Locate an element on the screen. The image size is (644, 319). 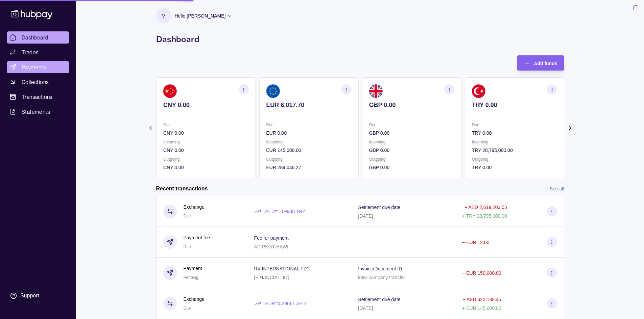
div: Support is located at coordinates (30, 296).